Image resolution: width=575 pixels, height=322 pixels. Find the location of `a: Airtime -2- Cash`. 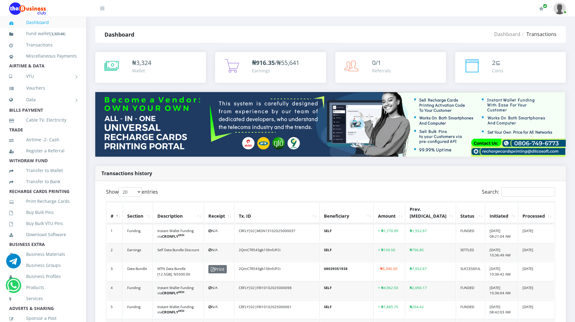

a: Airtime -2- Cash is located at coordinates (43, 140).